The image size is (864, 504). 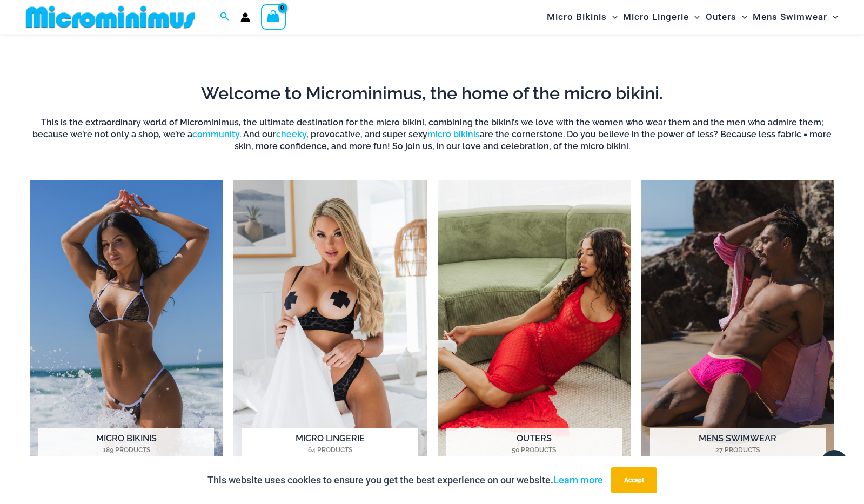 What do you see at coordinates (533, 444) in the screenshot?
I see `h2: Outers` at bounding box center [533, 444].